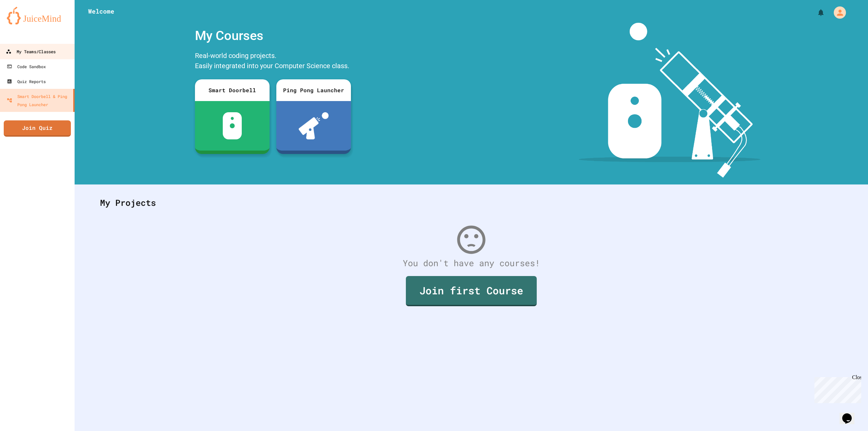 This screenshot has height=431, width=868. Describe the element at coordinates (26, 81) in the screenshot. I see `div: Quiz Reports` at that location.